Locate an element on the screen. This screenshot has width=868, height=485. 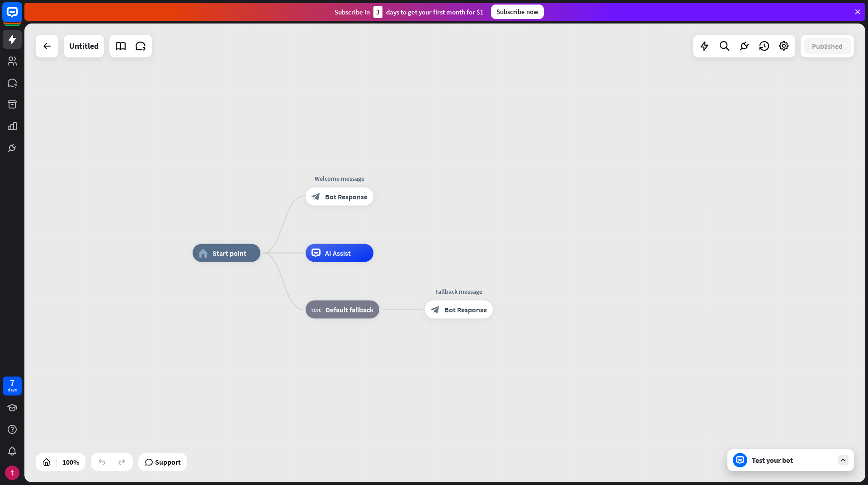
button: Published is located at coordinates (828, 46).